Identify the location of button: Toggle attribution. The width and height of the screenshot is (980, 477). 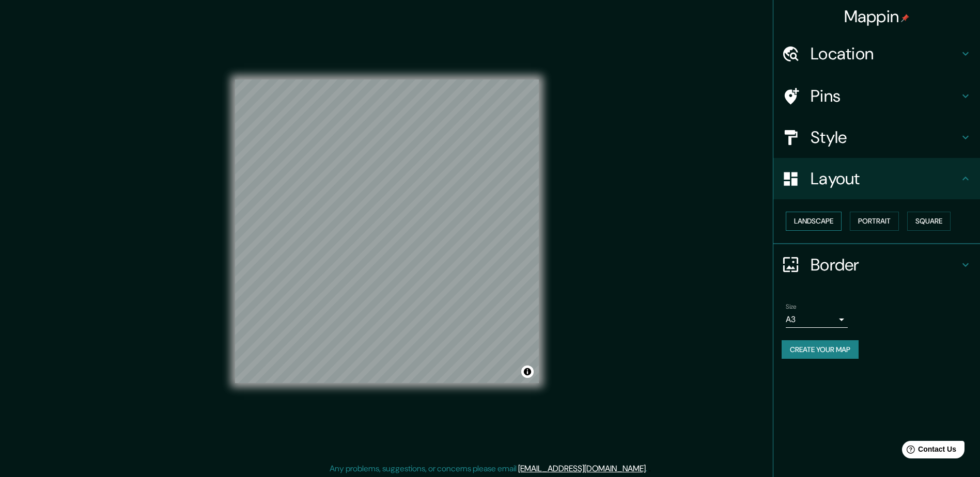
(528, 372).